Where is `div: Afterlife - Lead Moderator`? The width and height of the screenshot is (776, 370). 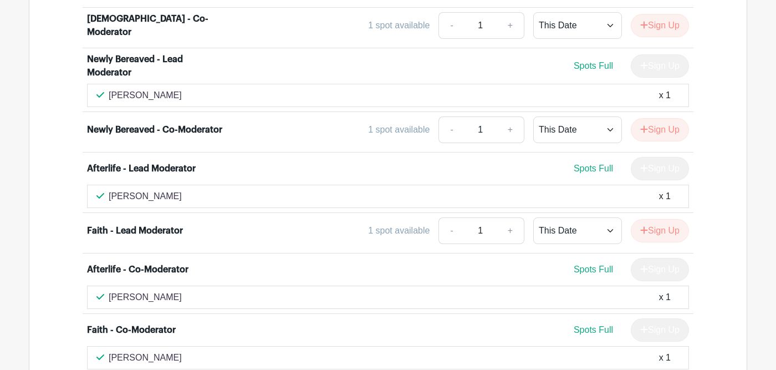
div: Afterlife - Lead Moderator is located at coordinates (141, 169).